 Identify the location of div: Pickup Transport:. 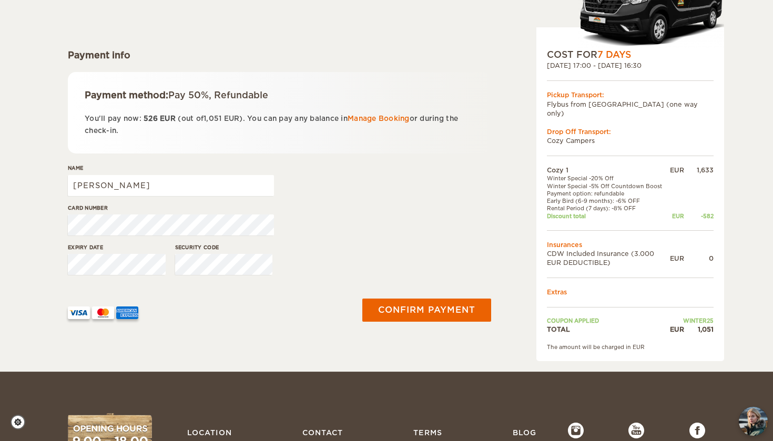
(630, 95).